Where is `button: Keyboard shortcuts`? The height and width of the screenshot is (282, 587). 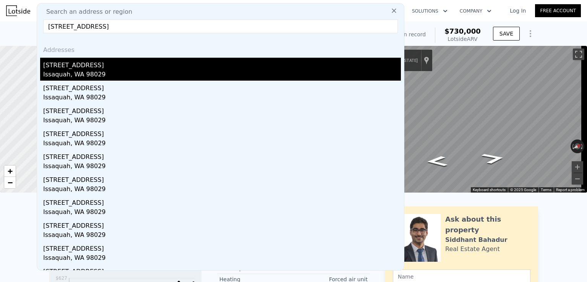 button: Keyboard shortcuts is located at coordinates (489, 190).